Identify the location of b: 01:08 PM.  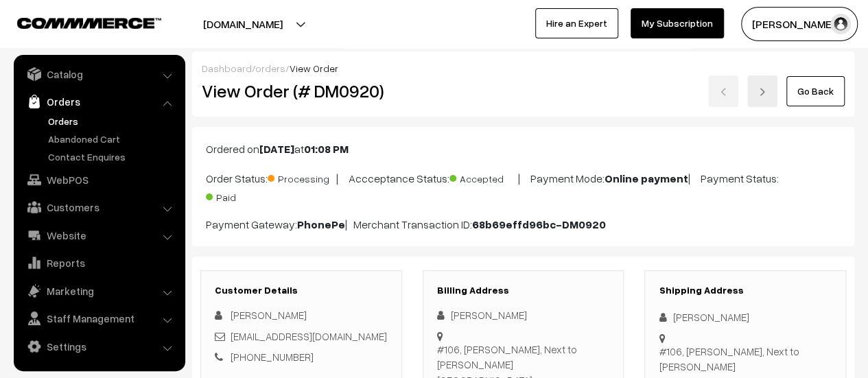
(326, 149).